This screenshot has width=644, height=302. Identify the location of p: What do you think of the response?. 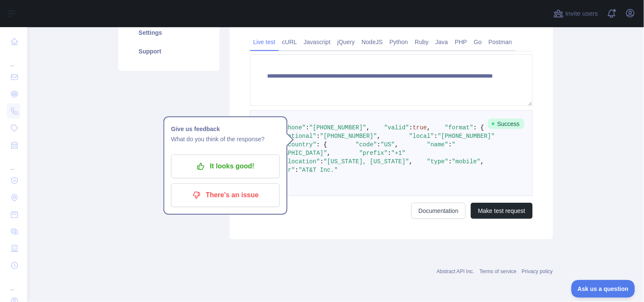
(225, 140).